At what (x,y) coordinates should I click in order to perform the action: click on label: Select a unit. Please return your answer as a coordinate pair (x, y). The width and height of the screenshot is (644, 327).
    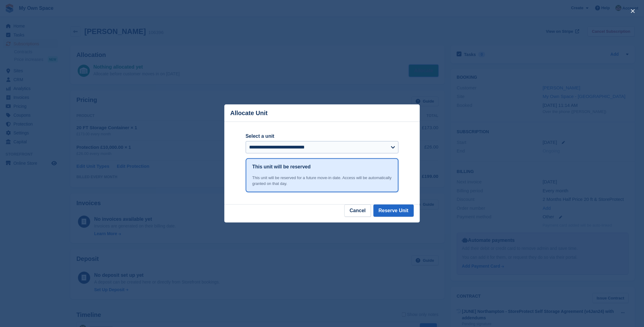
    Looking at the image, I should click on (322, 136).